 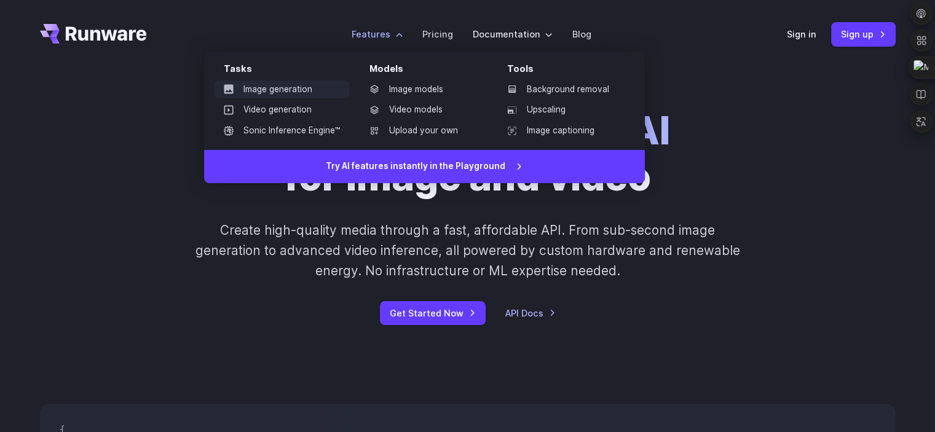 What do you see at coordinates (530, 313) in the screenshot?
I see `a: API Docs` at bounding box center [530, 313].